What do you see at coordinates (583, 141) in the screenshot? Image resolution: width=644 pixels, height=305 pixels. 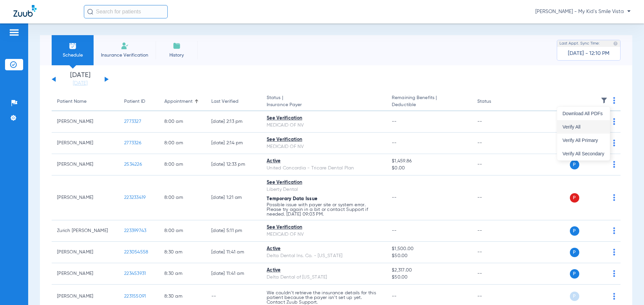 I see `span: Verify All Primary` at bounding box center [583, 141].